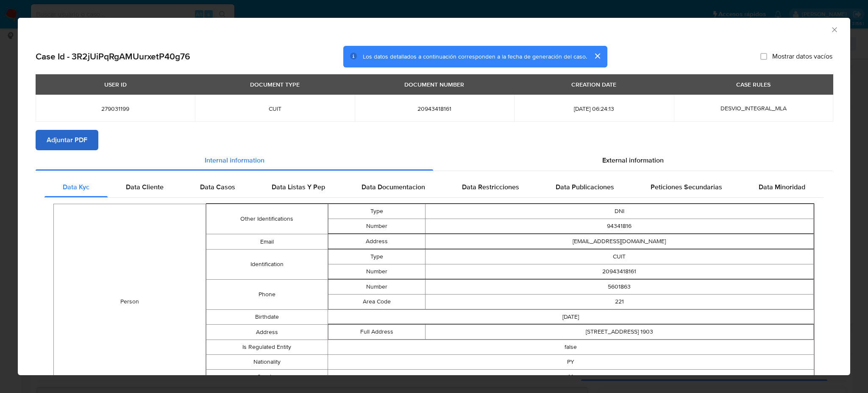 The image size is (868, 393). I want to click on span: Internal information, so click(235, 160).